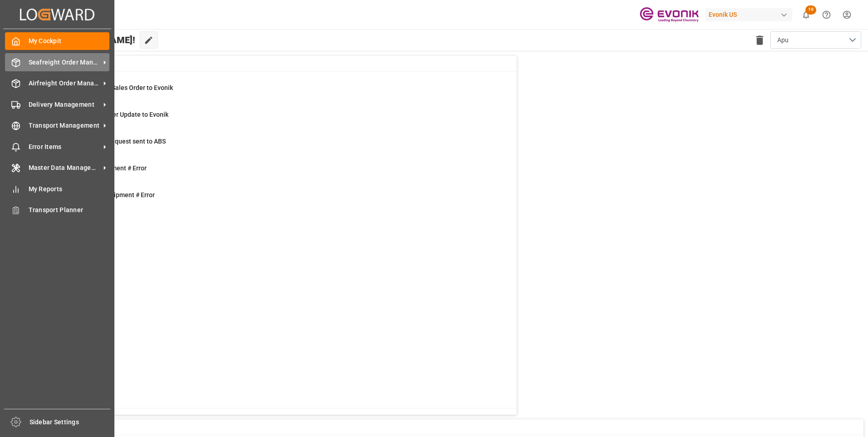  Describe the element at coordinates (121, 87) in the screenshot. I see `span: Error on Initial Sales Order to Evonik` at that location.